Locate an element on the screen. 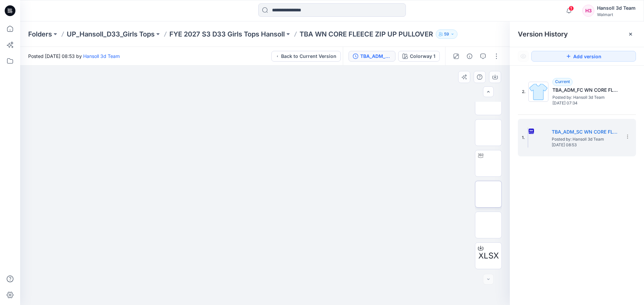  p: FYE 2027 S3 D33 Girls Tops Hansoll is located at coordinates (227, 34).